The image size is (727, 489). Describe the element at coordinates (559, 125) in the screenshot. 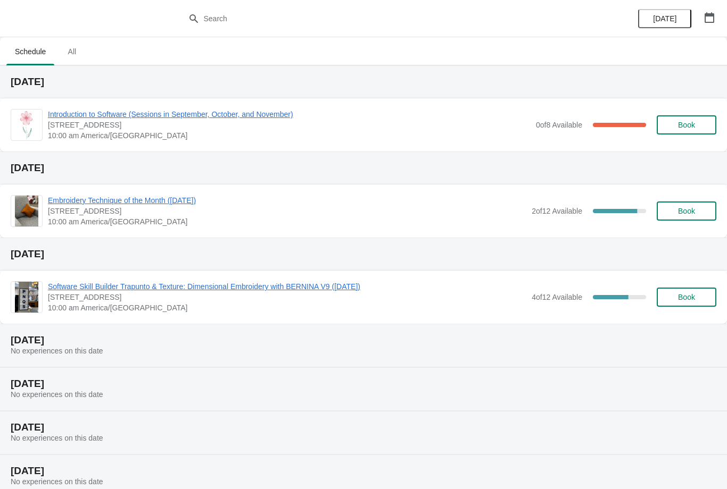

I see `span: 0 of 8 Available` at that location.